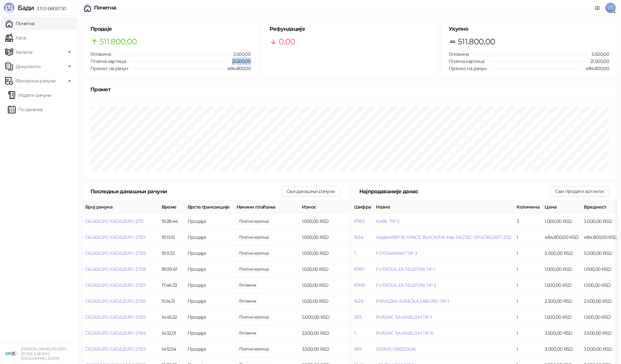  What do you see at coordinates (115, 237) in the screenshot?
I see `span: C6G62GPC-C6G62GPC-2710` at bounding box center [115, 237].